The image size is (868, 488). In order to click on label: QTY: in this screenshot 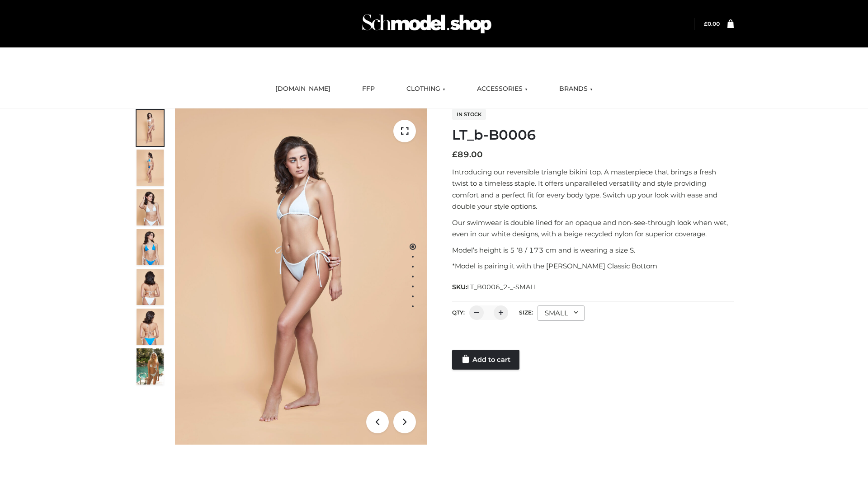, I will do `click(459, 313)`.